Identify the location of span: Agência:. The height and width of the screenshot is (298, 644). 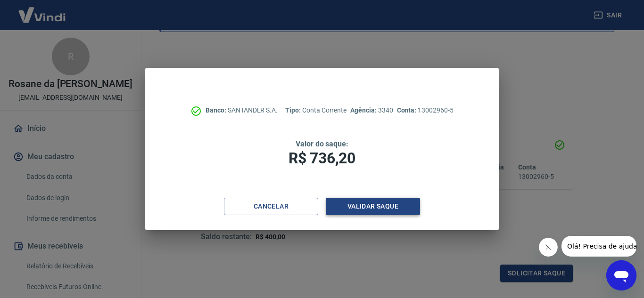
(364, 110).